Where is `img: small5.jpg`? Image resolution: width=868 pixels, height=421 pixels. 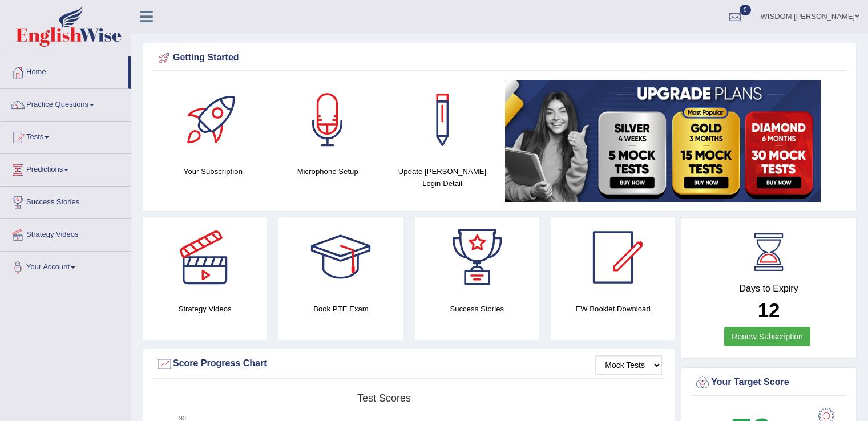
img: small5.jpg is located at coordinates (662, 141).